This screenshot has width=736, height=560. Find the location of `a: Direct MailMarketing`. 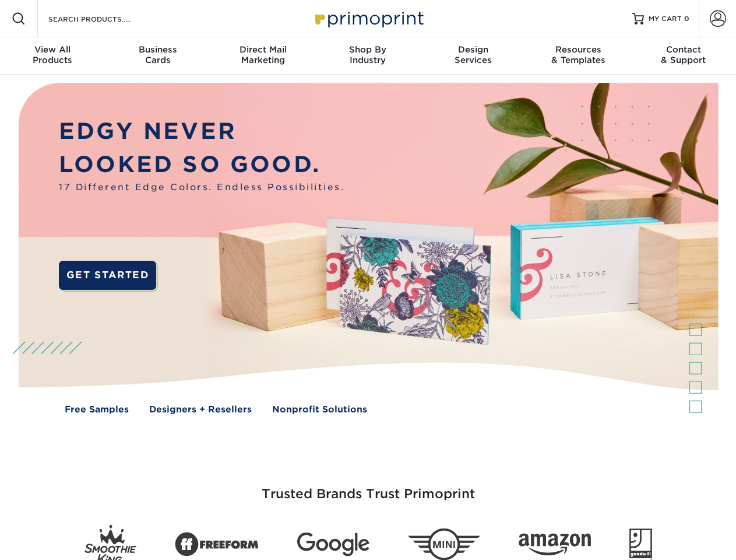

a: Direct MailMarketing is located at coordinates (263, 56).